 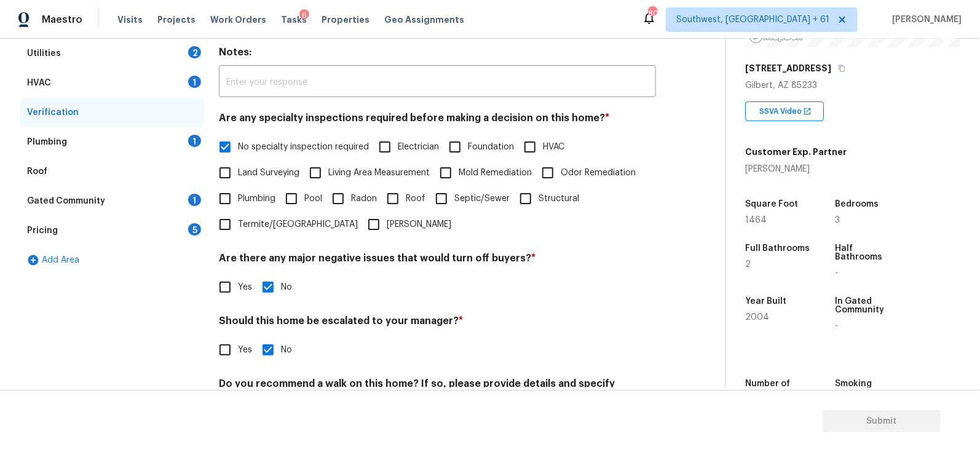 What do you see at coordinates (416, 199) in the screenshot?
I see `span: Roof` at bounding box center [416, 199].